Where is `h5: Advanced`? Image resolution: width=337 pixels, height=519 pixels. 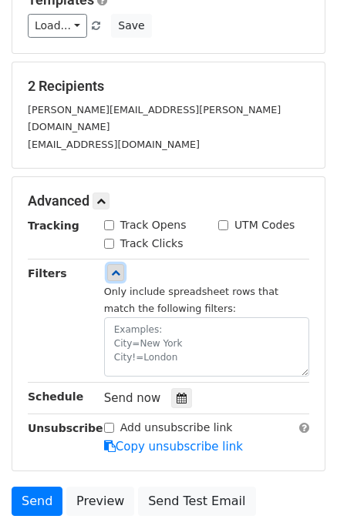 h5: Advanced is located at coordinates (168, 201).